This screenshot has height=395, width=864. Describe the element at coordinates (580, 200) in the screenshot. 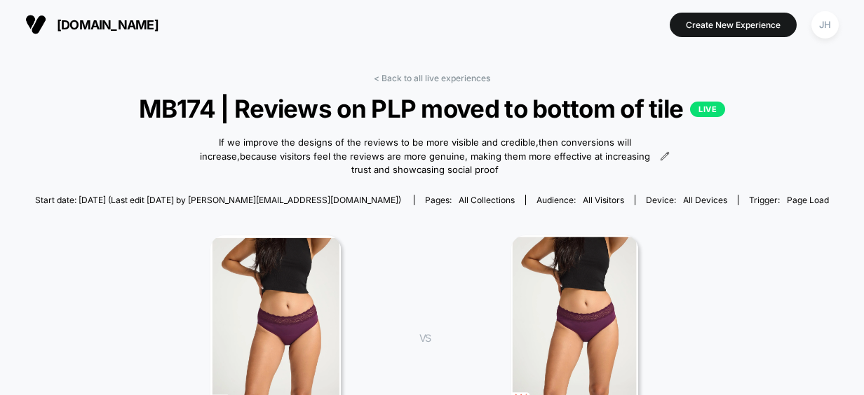

I see `div: Audience:` at that location.